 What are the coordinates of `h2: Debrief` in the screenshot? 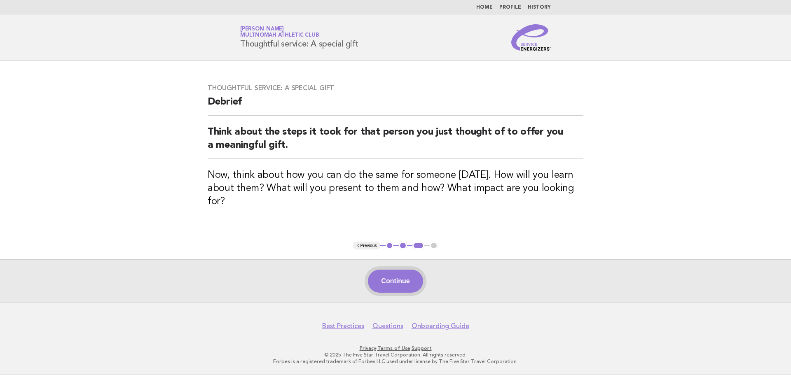 It's located at (395, 105).